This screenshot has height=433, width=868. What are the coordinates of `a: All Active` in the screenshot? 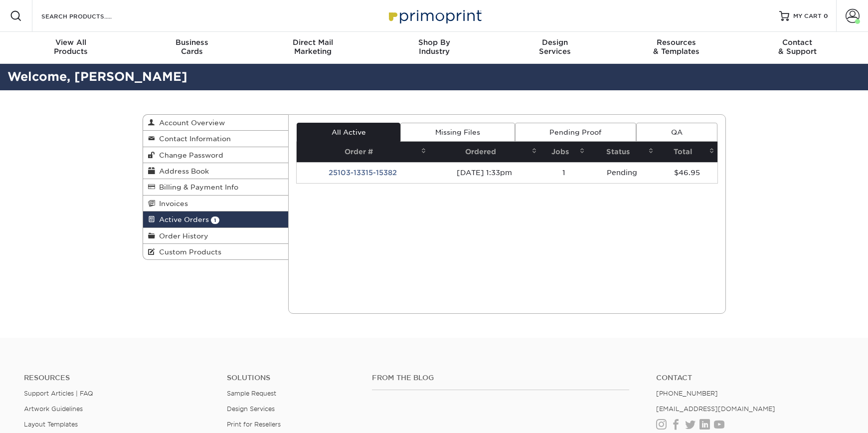 It's located at (348, 132).